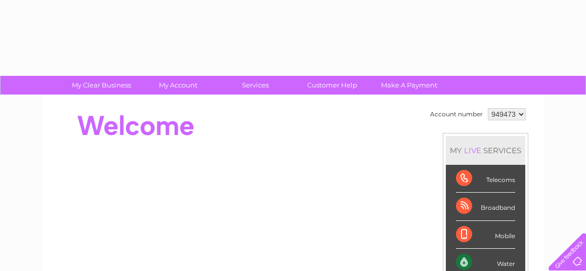  Describe the element at coordinates (255, 85) in the screenshot. I see `a: Services` at that location.